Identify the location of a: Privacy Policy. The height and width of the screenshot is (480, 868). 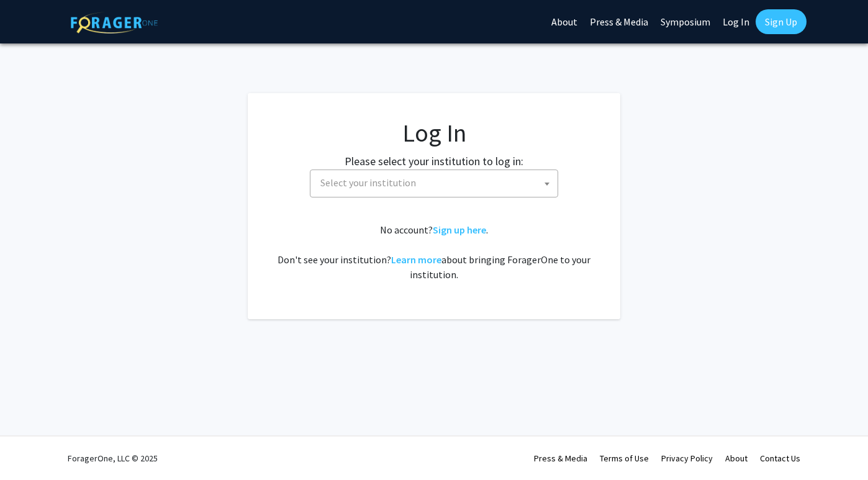
(687, 458).